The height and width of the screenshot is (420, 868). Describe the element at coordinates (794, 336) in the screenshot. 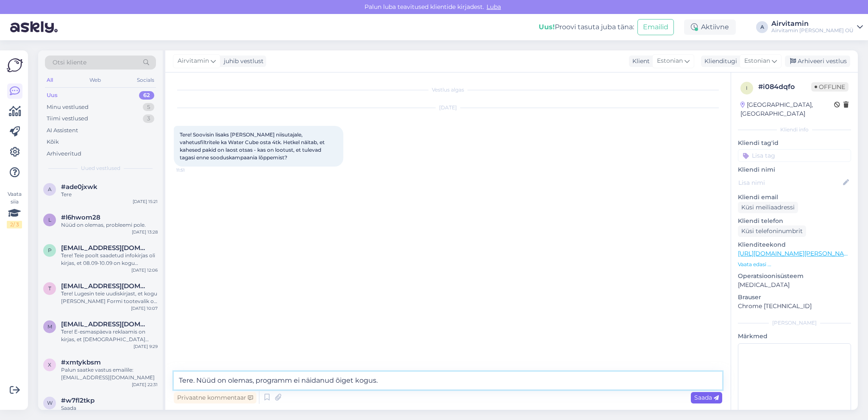

I see `p: Märkmed` at that location.